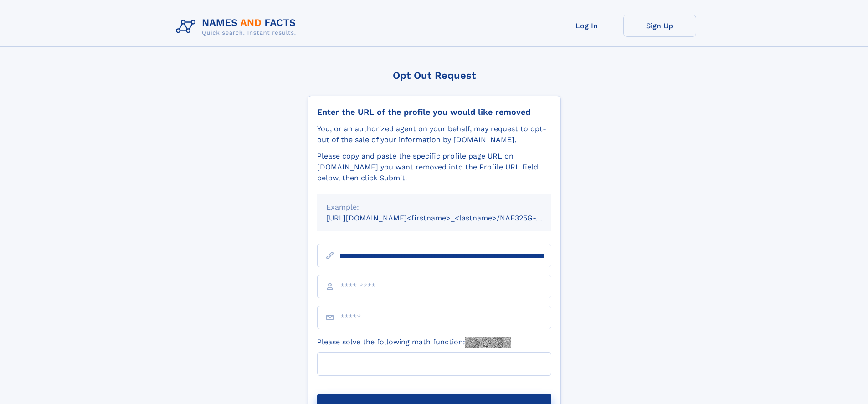 The width and height of the screenshot is (868, 404). I want to click on div: Example:, so click(434, 208).